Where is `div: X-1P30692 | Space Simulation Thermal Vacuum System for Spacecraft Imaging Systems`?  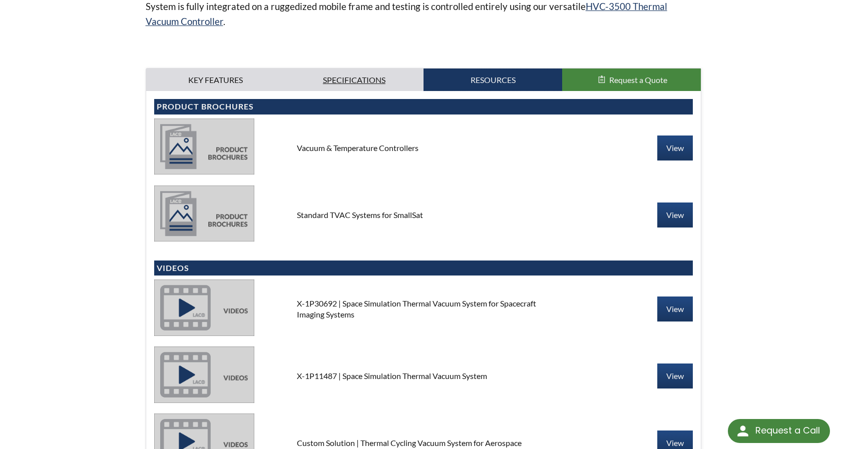 div: X-1P30692 | Space Simulation Thermal Vacuum System for Spacecraft Imaging Systems is located at coordinates (423, 309).